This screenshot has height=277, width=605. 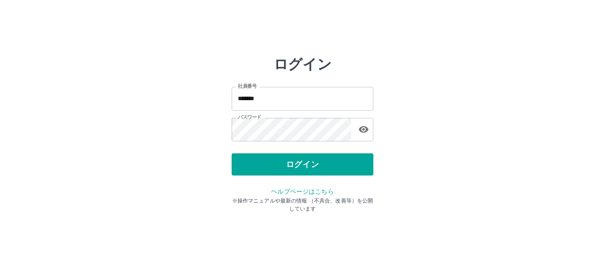 What do you see at coordinates (247, 86) in the screenshot?
I see `label: 社員番号` at bounding box center [247, 86].